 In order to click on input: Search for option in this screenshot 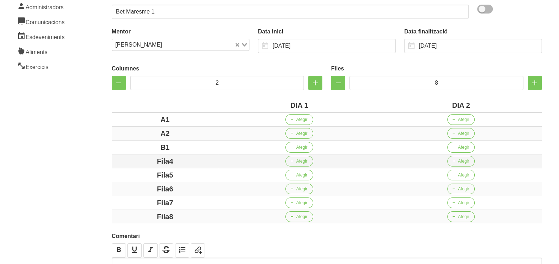, I will do `click(199, 45)`.